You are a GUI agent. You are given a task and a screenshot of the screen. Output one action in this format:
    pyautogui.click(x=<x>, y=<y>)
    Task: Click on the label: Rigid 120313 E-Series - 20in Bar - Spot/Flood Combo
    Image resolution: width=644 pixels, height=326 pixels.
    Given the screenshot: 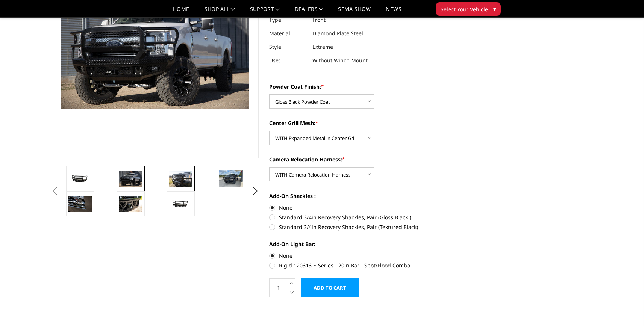 What is the action you would take?
    pyautogui.click(x=373, y=265)
    